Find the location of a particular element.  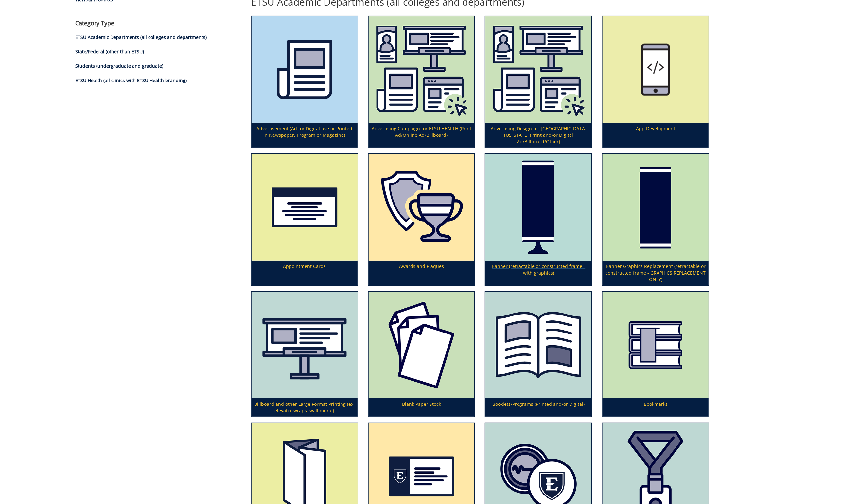

p: Awards and Plaques is located at coordinates (422, 273).